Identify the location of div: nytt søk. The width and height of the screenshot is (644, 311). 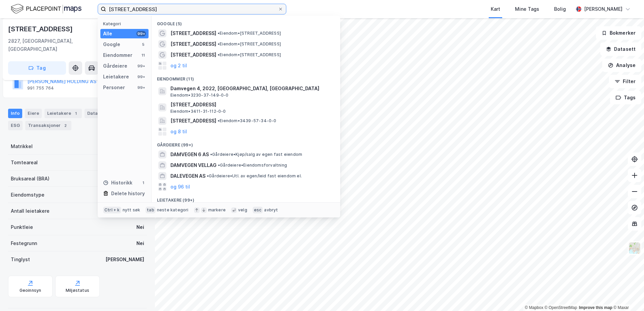
(132, 210).